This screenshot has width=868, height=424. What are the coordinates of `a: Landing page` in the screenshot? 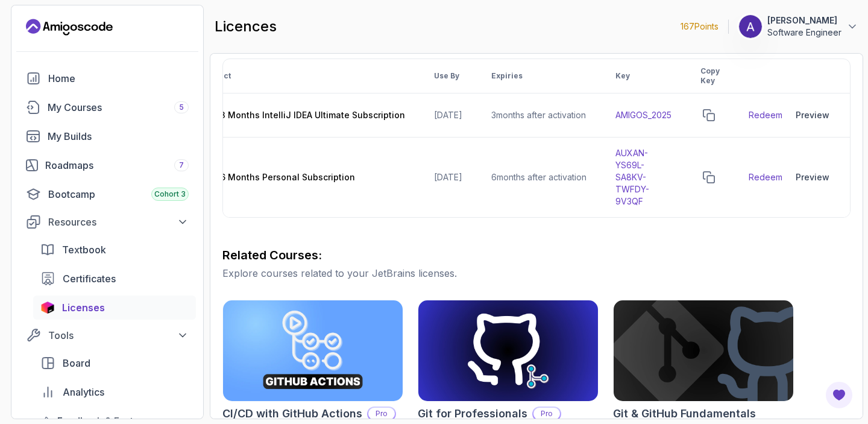 It's located at (70, 28).